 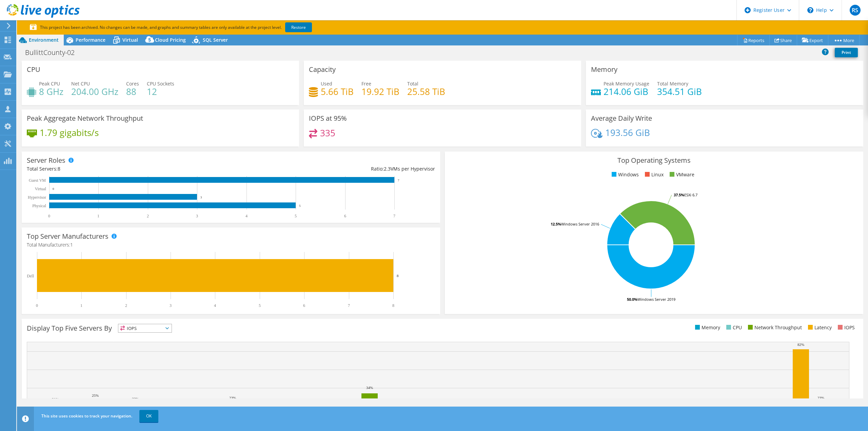 I want to click on h3: Peak Aggregate Network Throughput, so click(x=84, y=119).